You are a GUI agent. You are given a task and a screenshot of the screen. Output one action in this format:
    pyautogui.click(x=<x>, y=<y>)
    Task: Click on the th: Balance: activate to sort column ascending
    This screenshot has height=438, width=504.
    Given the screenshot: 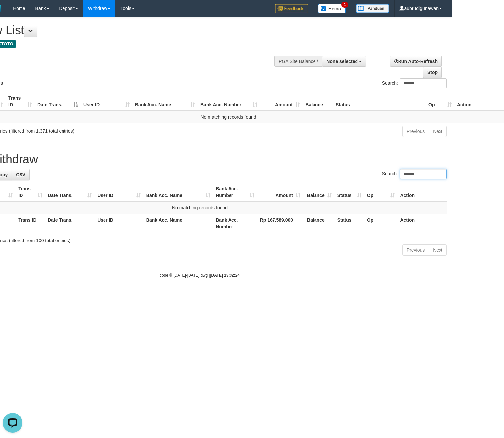 What is the action you would take?
    pyautogui.click(x=319, y=192)
    